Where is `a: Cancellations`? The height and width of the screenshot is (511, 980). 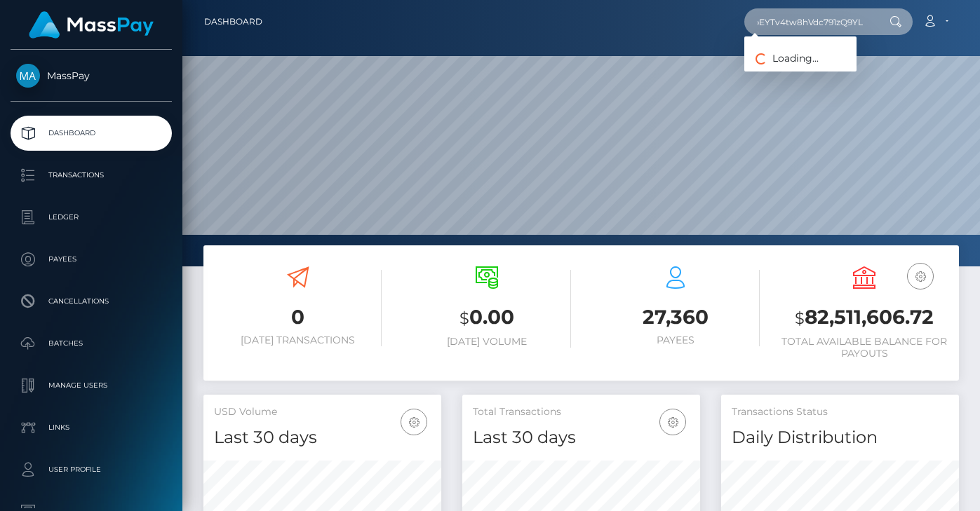 a: Cancellations is located at coordinates (91, 301).